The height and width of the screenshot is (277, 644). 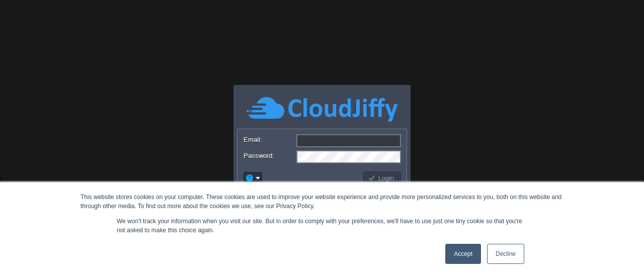 I want to click on label: Email:, so click(x=269, y=139).